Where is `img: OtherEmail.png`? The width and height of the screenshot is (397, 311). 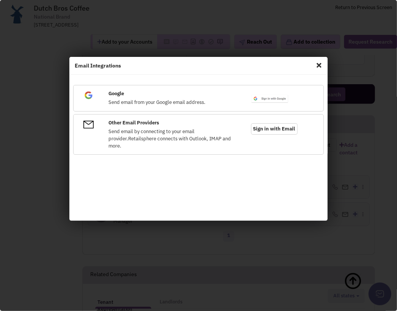
img: OtherEmail.png is located at coordinates (88, 124).